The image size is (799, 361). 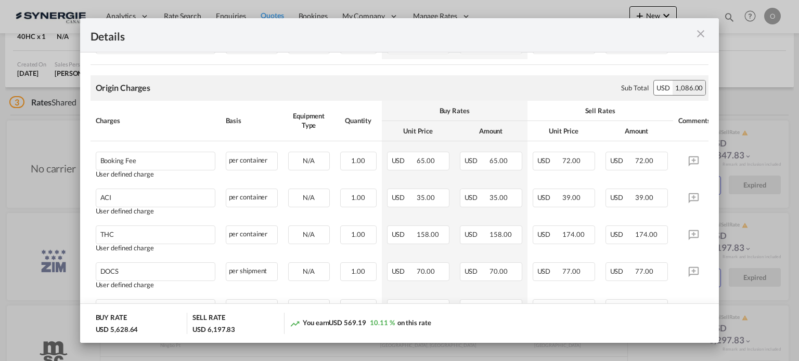 I want to click on div: USD, so click(x=663, y=88).